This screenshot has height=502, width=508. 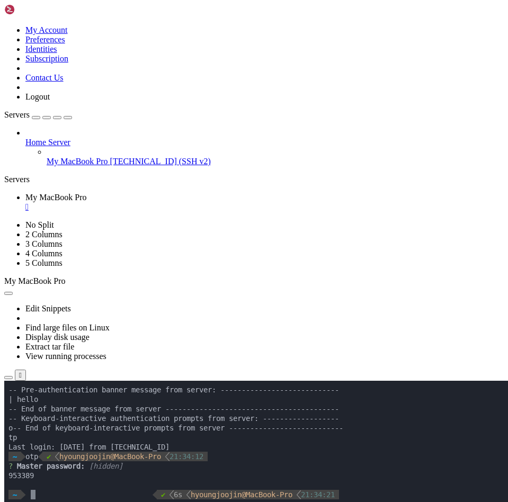 I want to click on a: Servers, so click(x=38, y=114).